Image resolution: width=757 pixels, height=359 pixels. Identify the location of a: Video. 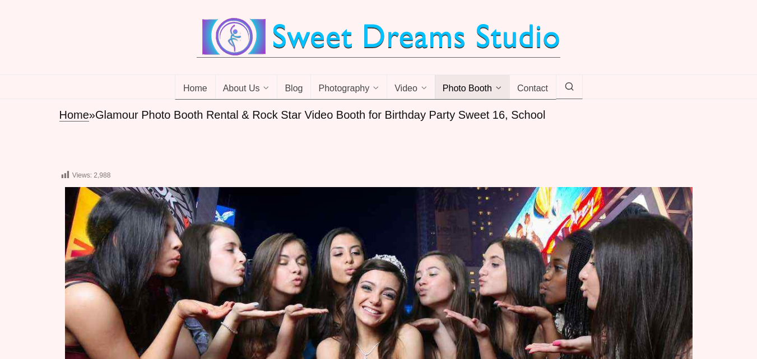
(410, 87).